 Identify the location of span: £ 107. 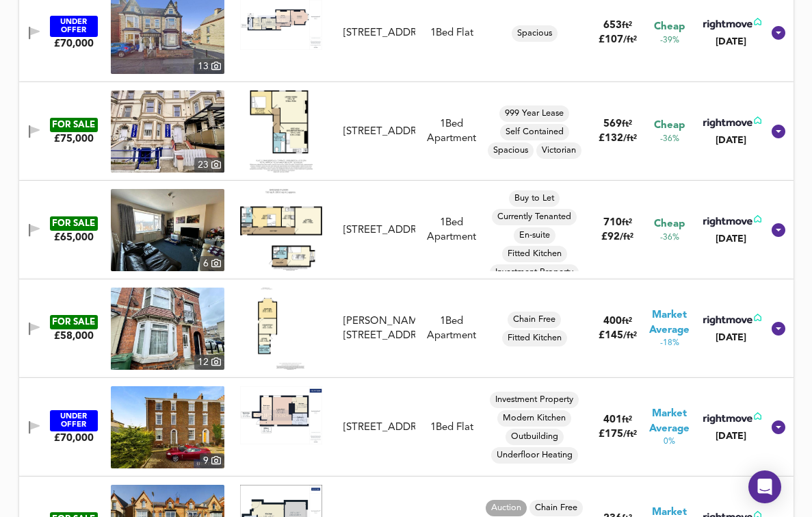
(618, 39).